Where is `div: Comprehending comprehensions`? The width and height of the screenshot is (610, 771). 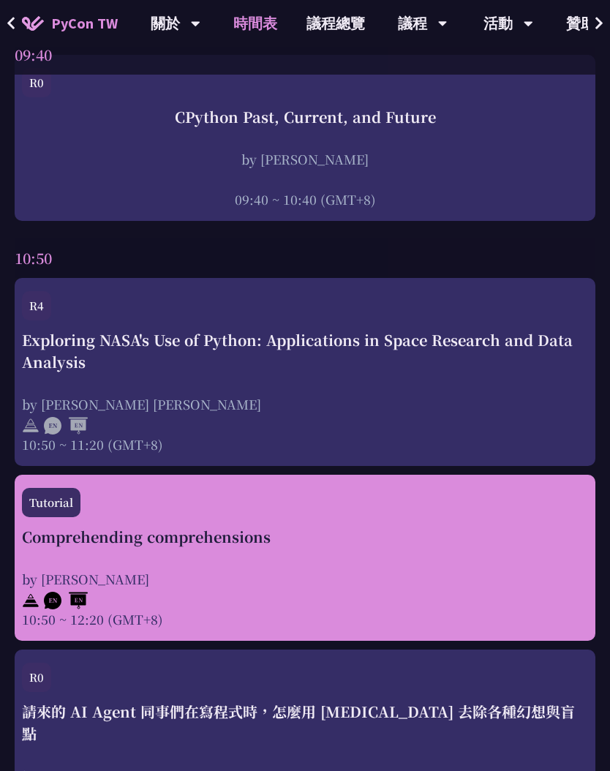
div: Comprehending comprehensions is located at coordinates (305, 537).